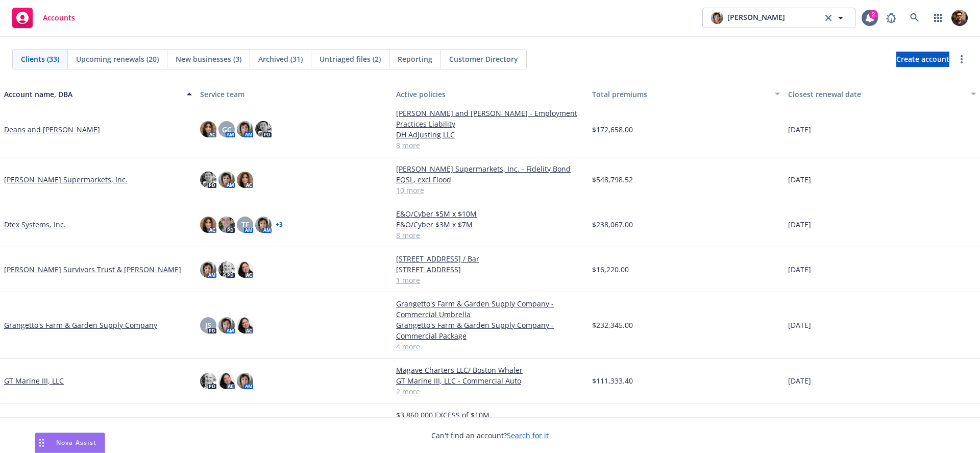 The width and height of the screenshot is (980, 453). I want to click on a: Dtex Systems, Inc., so click(35, 224).